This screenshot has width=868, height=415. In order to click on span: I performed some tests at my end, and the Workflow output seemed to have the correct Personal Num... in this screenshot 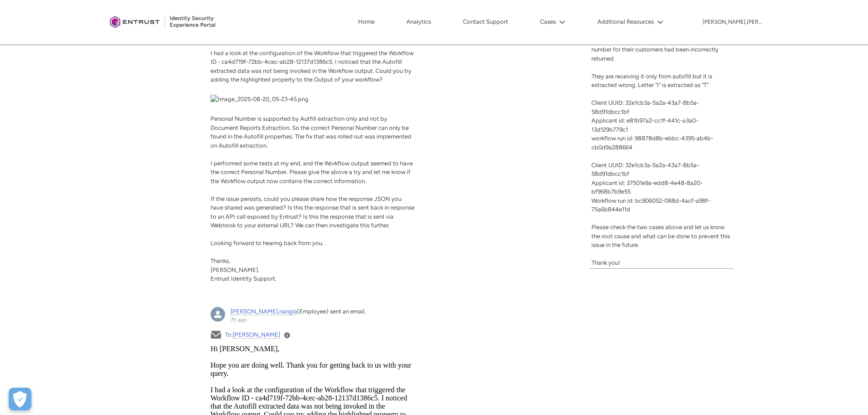, I will do `click(312, 172)`.